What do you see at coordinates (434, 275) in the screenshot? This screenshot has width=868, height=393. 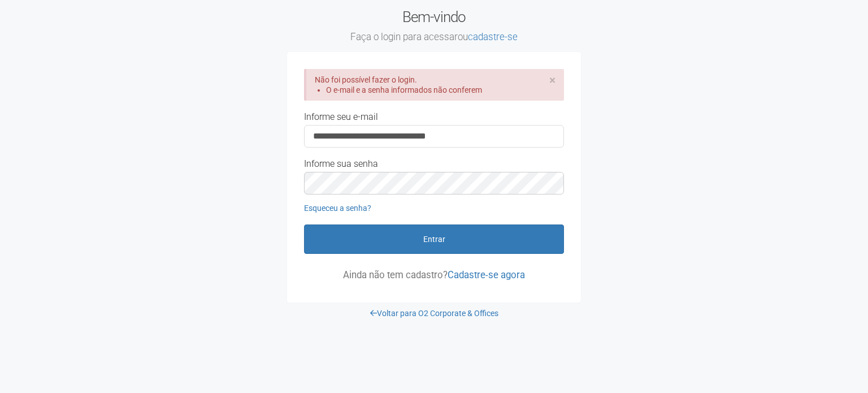 I see `p: Ainda não tem cadastro?` at bounding box center [434, 275].